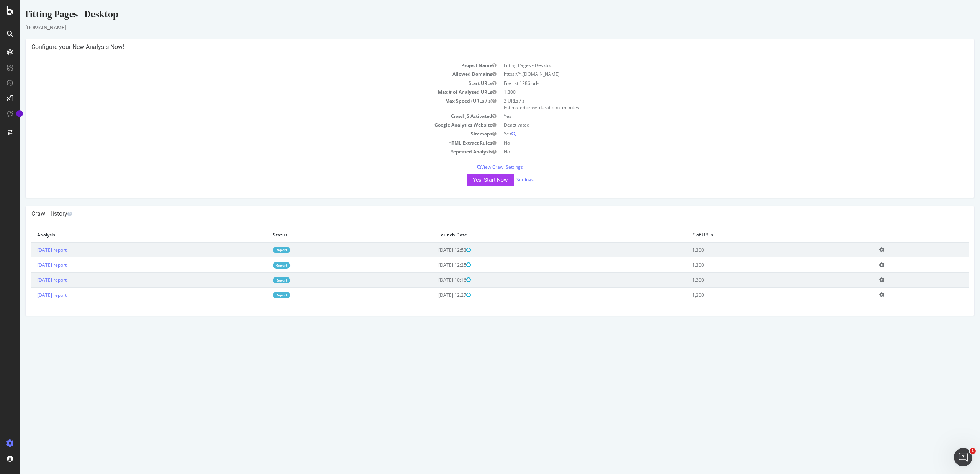  What do you see at coordinates (246, 104) in the screenshot?
I see `td: Max Speed (URLs / s)` at bounding box center [246, 104].